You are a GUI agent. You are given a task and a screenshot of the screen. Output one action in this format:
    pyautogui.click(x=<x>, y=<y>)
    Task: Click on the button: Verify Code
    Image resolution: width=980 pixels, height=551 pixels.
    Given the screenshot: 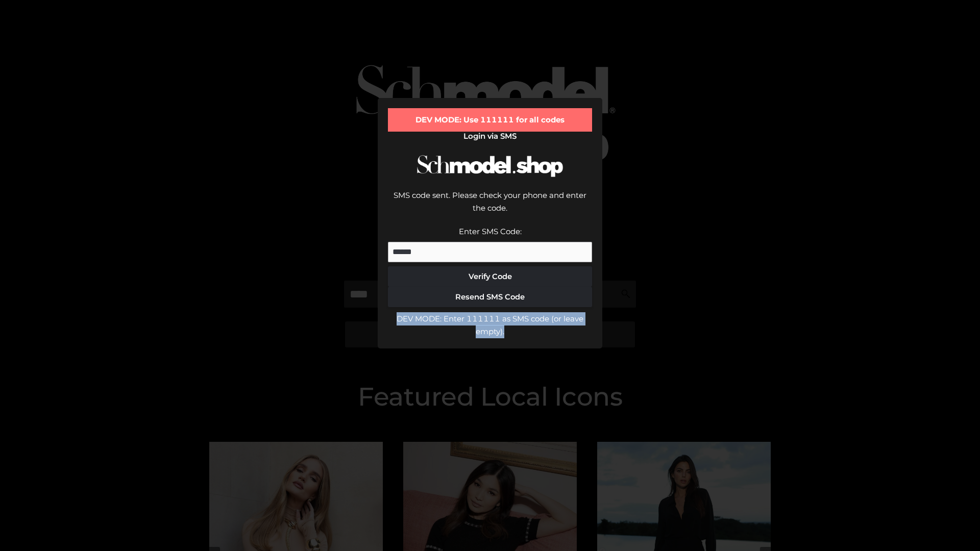 What is the action you would take?
    pyautogui.click(x=490, y=276)
    